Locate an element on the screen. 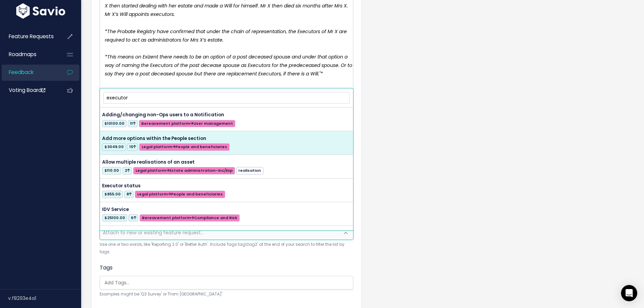  span: Bereavement platform Compliance and Risk is located at coordinates (189, 218).